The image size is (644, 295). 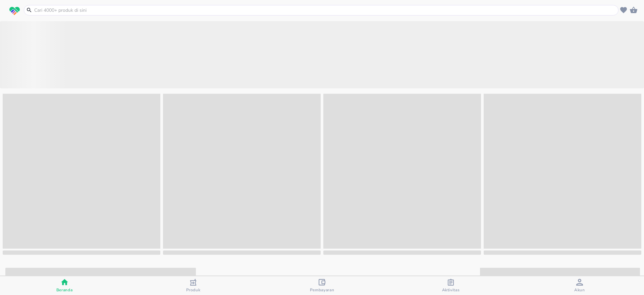 What do you see at coordinates (325, 10) in the screenshot?
I see `input: Cari 4000+ produk di sini` at bounding box center [325, 10].